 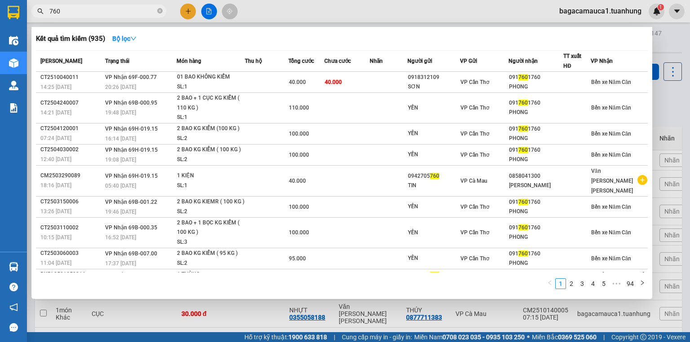 What do you see at coordinates (71, 253) in the screenshot?
I see `div: CT2503060003` at bounding box center [71, 253].